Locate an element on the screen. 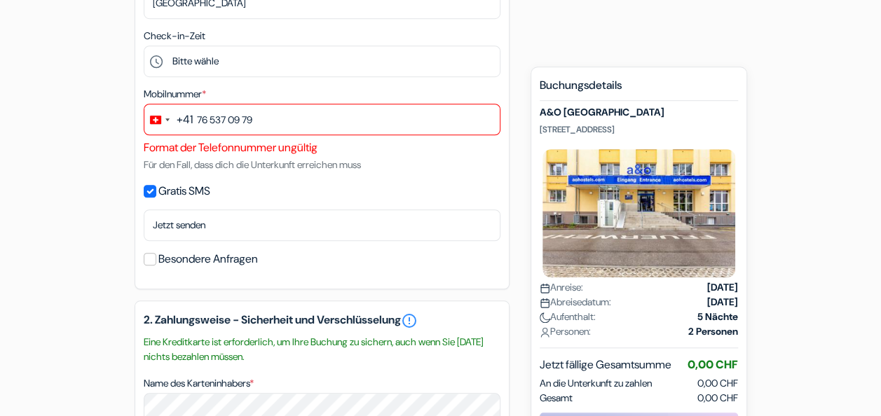 The width and height of the screenshot is (881, 416). label: Besondere Anfragen is located at coordinates (208, 259).